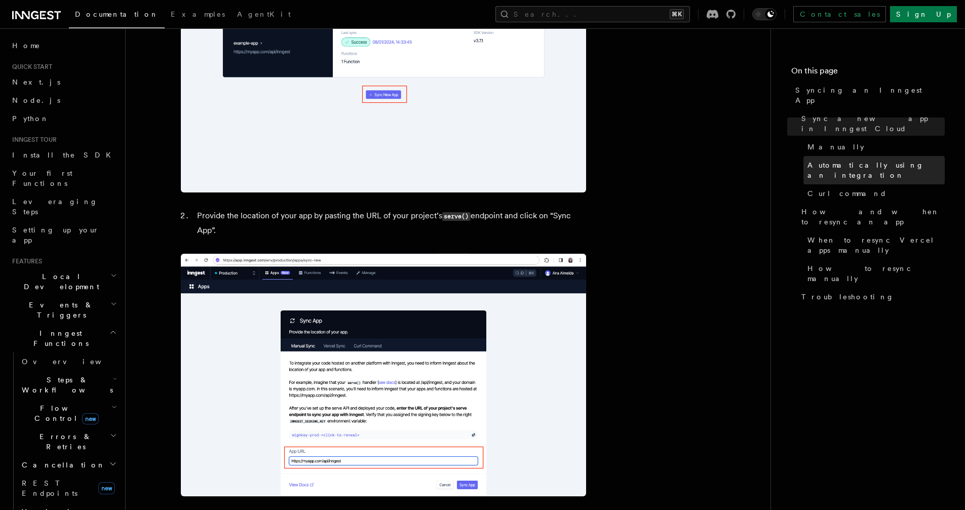  What do you see at coordinates (63, 310) in the screenshot?
I see `button: Events & Triggers` at bounding box center [63, 310].